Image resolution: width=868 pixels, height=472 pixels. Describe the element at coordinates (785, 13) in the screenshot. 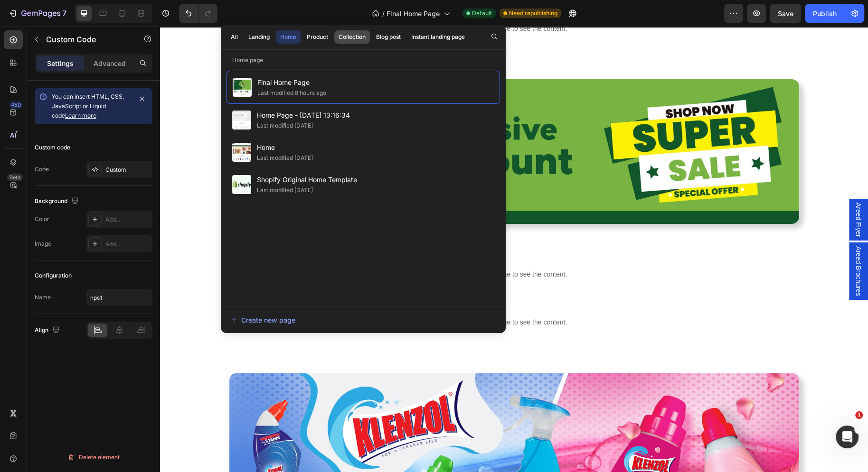

I see `span: Save` at that location.